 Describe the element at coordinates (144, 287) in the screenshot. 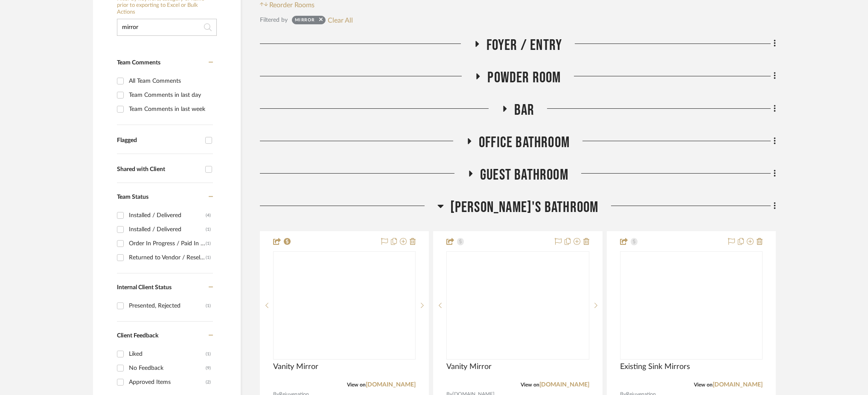

I see `span: Internal Client Status` at that location.